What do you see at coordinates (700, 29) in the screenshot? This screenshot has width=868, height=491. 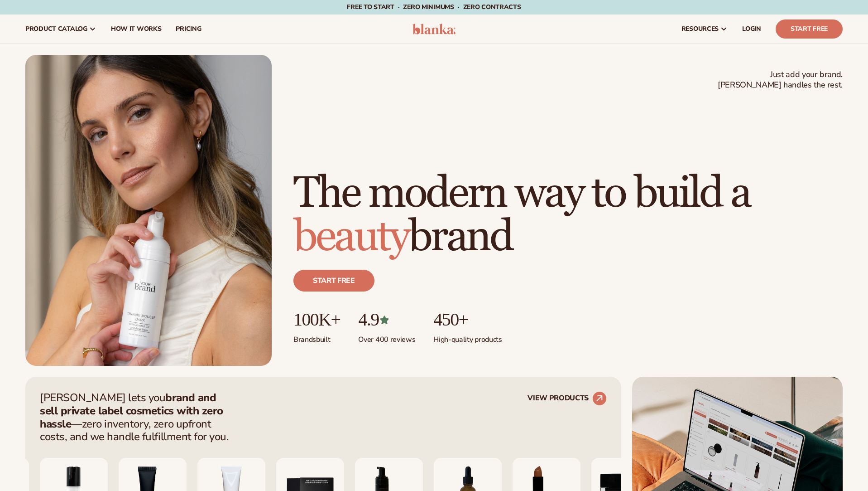 I see `span: resources` at bounding box center [700, 29].